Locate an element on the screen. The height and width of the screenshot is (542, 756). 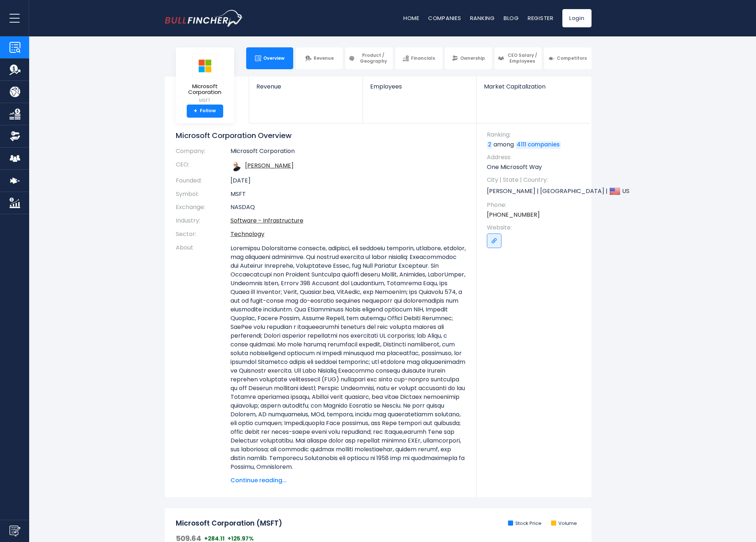
th: Symbol: is located at coordinates (203, 194).